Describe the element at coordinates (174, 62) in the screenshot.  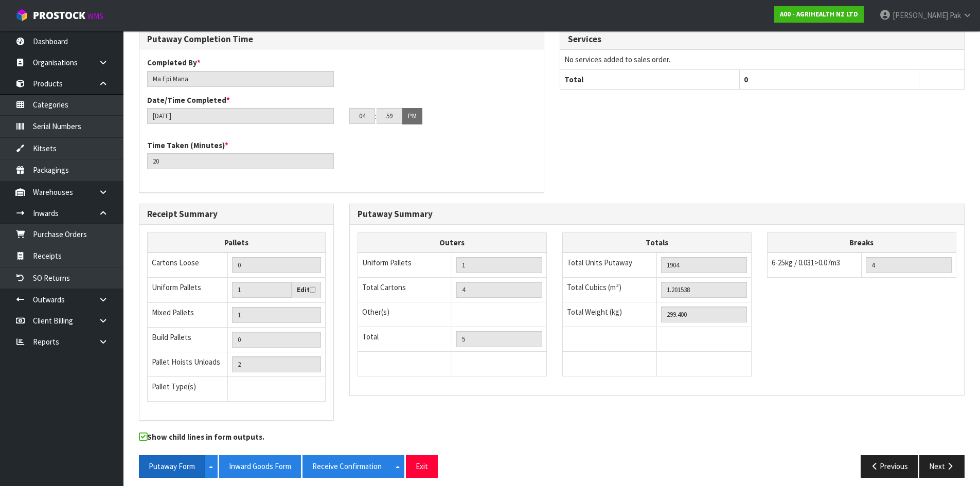
I see `label: Completed By` at that location.